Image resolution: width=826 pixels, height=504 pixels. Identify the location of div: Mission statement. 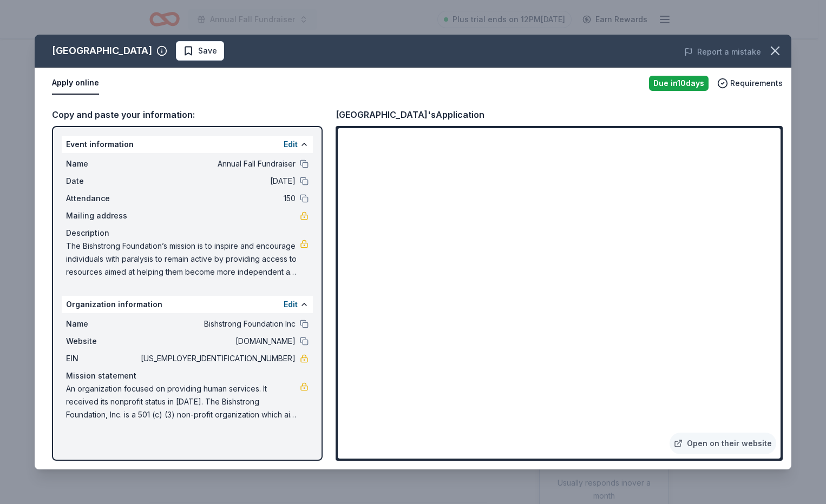
(188, 376).